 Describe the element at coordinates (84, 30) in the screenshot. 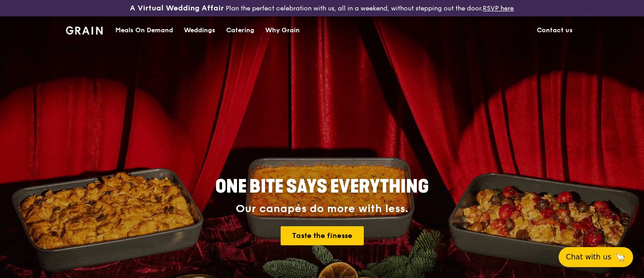

I see `img: Grain` at that location.